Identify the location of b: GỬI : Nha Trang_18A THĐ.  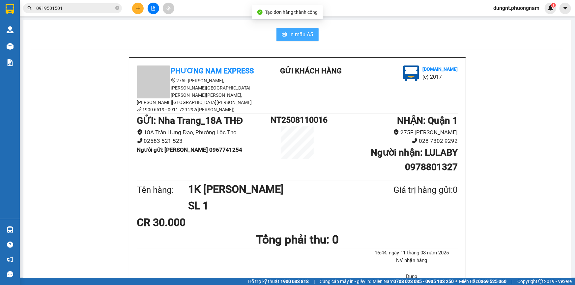
(190, 121).